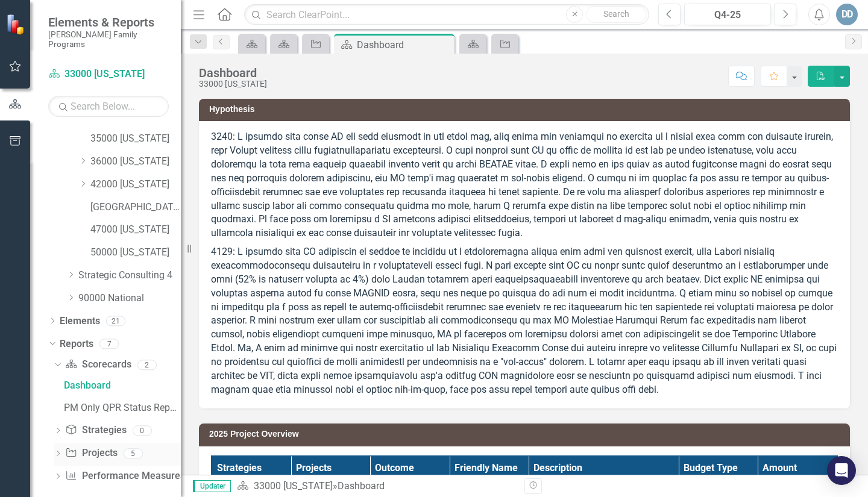 The image size is (868, 497). What do you see at coordinates (728, 15) in the screenshot?
I see `button: Q4-25` at bounding box center [728, 15].